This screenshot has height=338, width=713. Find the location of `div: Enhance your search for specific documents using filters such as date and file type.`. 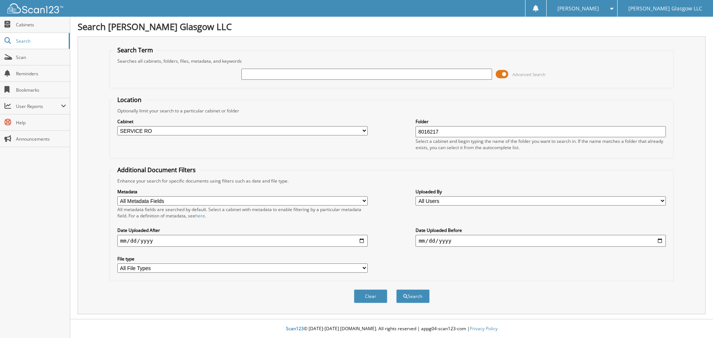

div: Enhance your search for specific documents using filters such as date and file type. is located at coordinates (392, 181).